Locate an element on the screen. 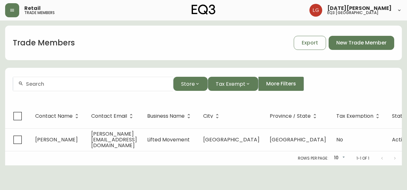 This screenshot has height=190, width=407. span: New Trade Member is located at coordinates (361, 43).